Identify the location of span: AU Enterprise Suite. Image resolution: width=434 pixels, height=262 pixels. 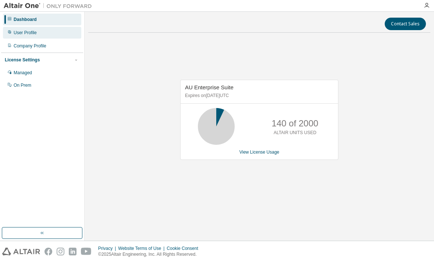
(209, 87).